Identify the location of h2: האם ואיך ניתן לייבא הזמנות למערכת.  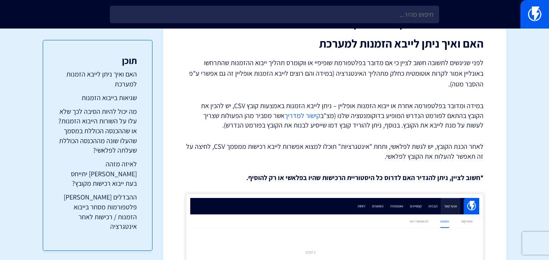
(334, 43).